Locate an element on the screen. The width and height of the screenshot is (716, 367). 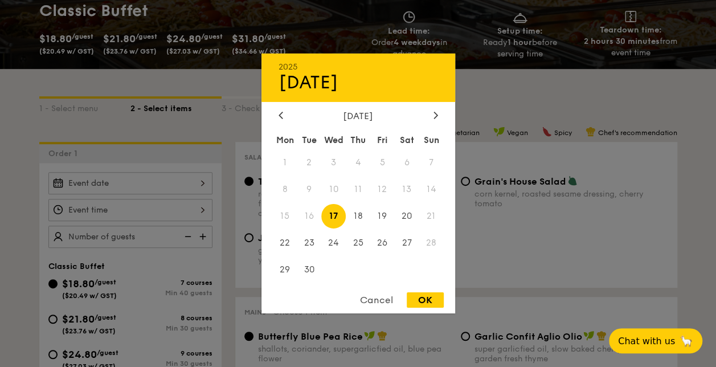
span: 14 is located at coordinates (431, 189).